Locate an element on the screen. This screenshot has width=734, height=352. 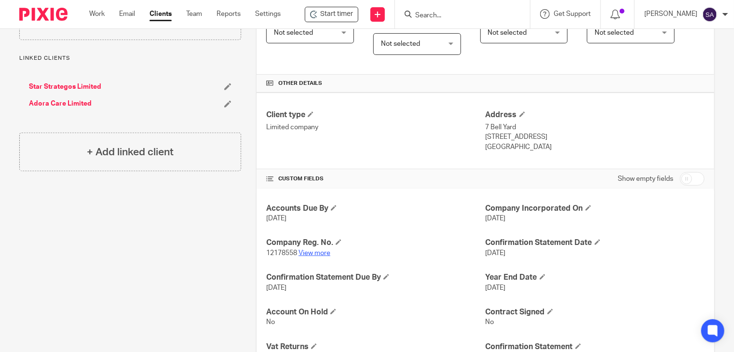
span: 12178558 is located at coordinates (282, 253).